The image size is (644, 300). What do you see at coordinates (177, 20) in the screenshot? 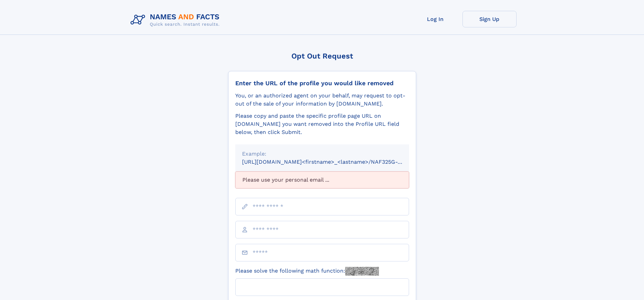
I see `img: Logo Names and Facts` at bounding box center [177, 20].